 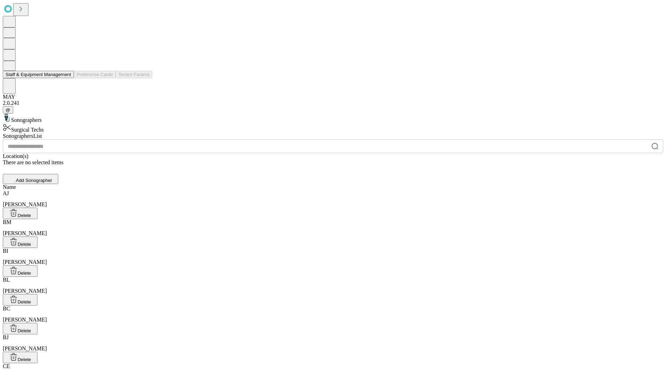 I want to click on div: Sonographers, so click(x=333, y=118).